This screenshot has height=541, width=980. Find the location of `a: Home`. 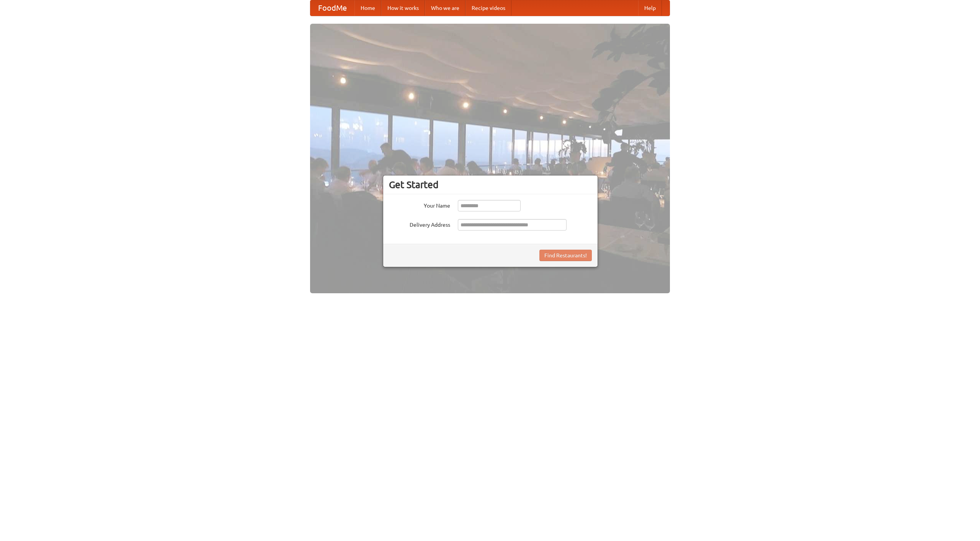

a: Home is located at coordinates (368, 8).